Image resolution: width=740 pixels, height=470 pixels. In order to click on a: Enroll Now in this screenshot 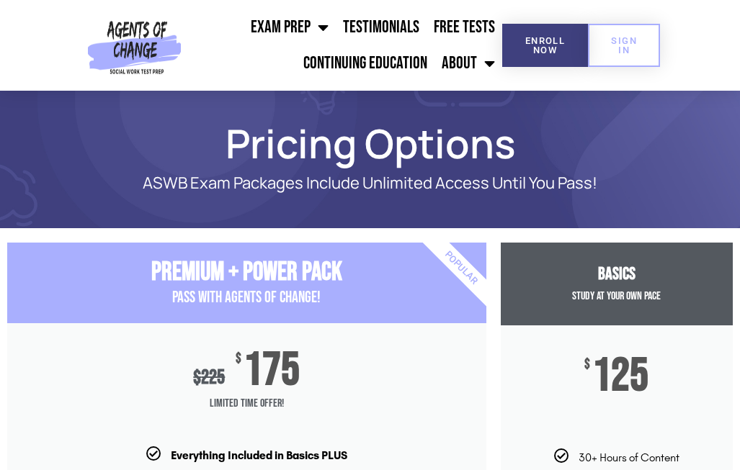, I will do `click(545, 45)`.